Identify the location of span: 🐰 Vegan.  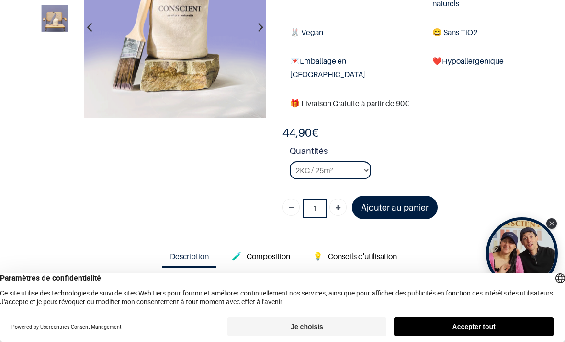
(307, 32).